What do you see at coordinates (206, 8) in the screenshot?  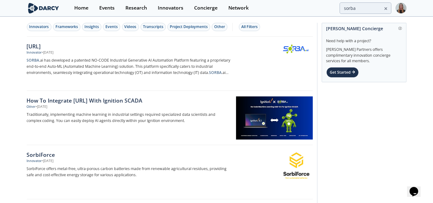 I see `div: Concierge` at bounding box center [206, 8].